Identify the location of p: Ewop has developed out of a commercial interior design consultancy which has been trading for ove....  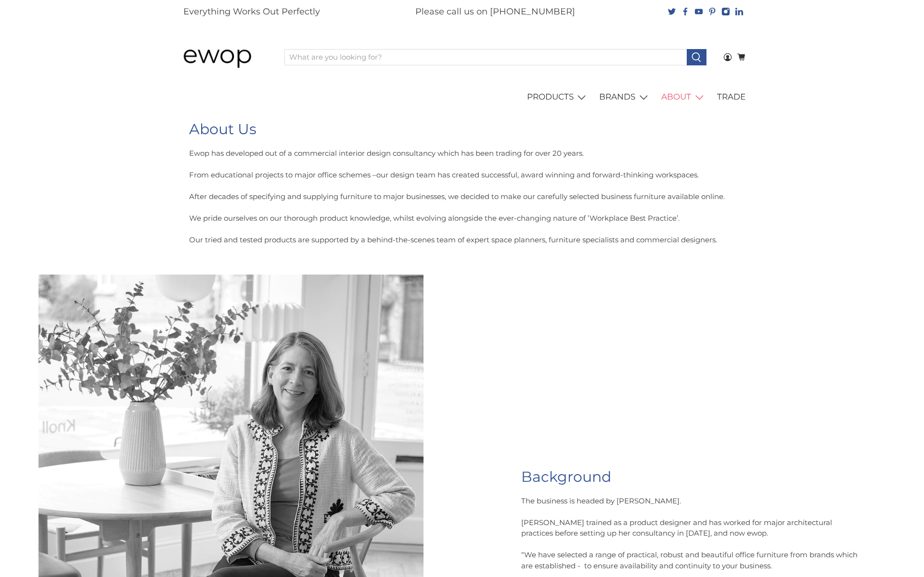
(462, 202).